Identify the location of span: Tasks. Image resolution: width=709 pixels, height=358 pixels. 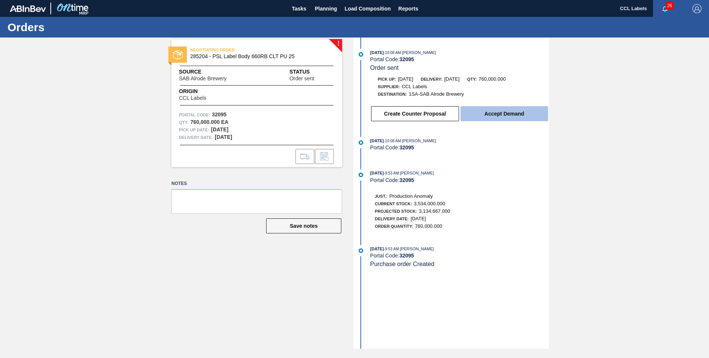
(299, 9).